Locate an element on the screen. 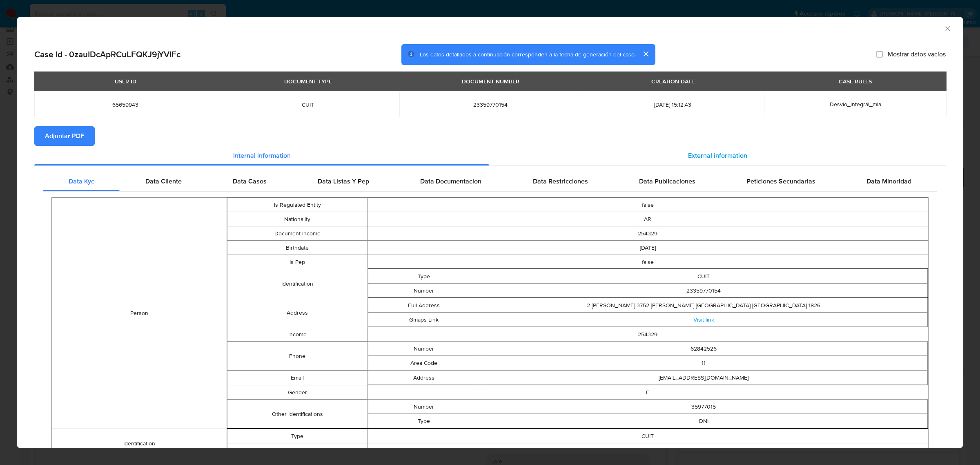 The height and width of the screenshot is (465, 980). span: CUIT is located at coordinates (308, 105).